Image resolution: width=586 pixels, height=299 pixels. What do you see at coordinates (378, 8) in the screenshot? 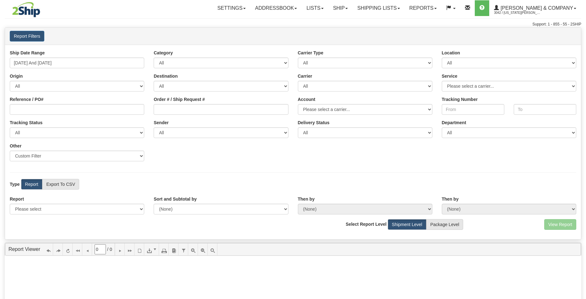
I see `a: Shipping lists` at bounding box center [378, 8].